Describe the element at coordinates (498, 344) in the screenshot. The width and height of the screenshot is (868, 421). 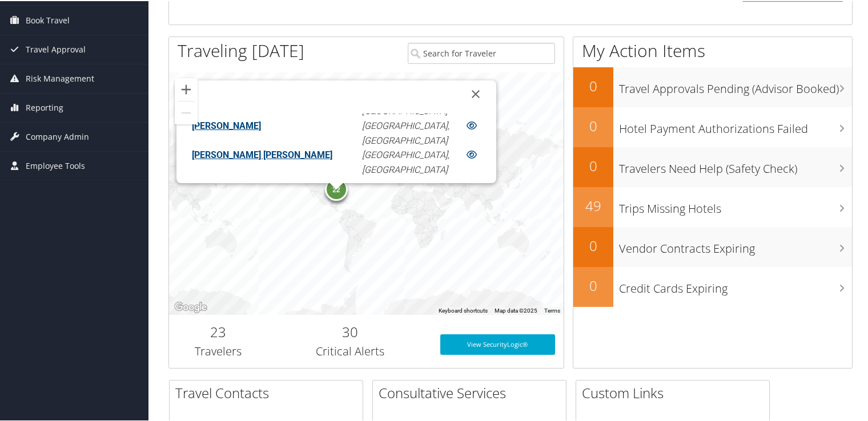
I see `a: View SecurityLogic®` at that location.